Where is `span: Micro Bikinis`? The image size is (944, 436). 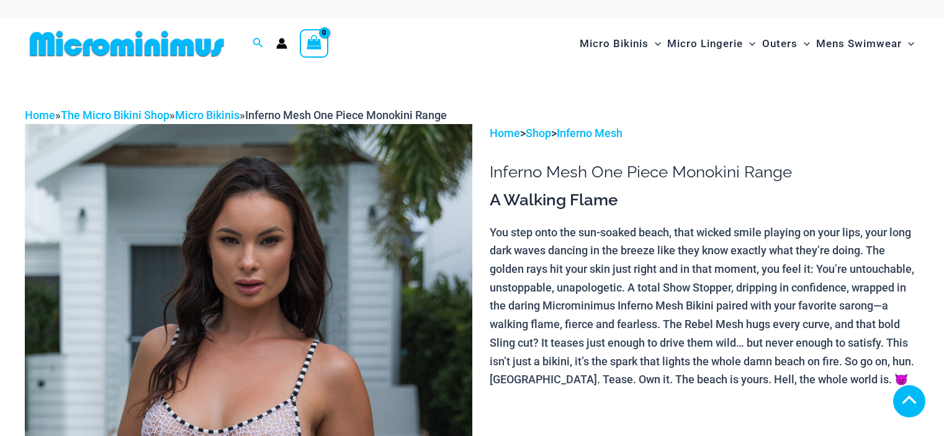
span: Micro Bikinis is located at coordinates (614, 43).